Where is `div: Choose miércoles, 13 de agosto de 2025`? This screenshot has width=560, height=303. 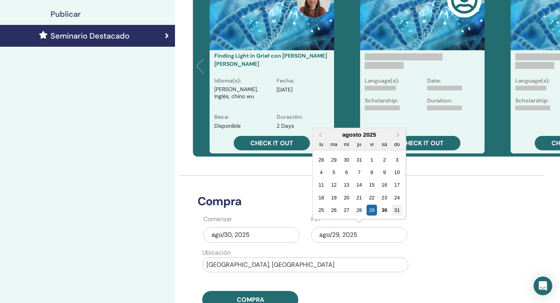 div: Choose miércoles, 13 de agosto de 2025 is located at coordinates (346, 184).